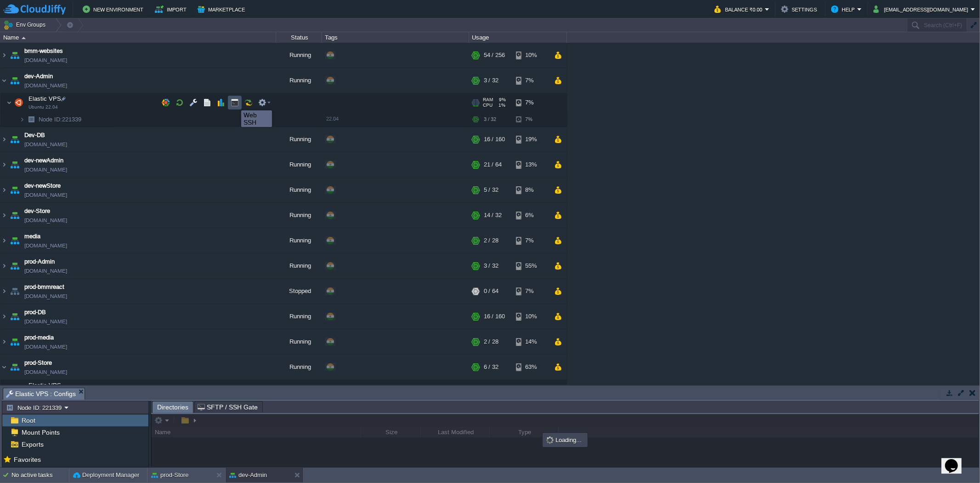 The width and height of the screenshot is (980, 483). What do you see at coordinates (299, 291) in the screenshot?
I see `div: Stopped` at bounding box center [299, 291].